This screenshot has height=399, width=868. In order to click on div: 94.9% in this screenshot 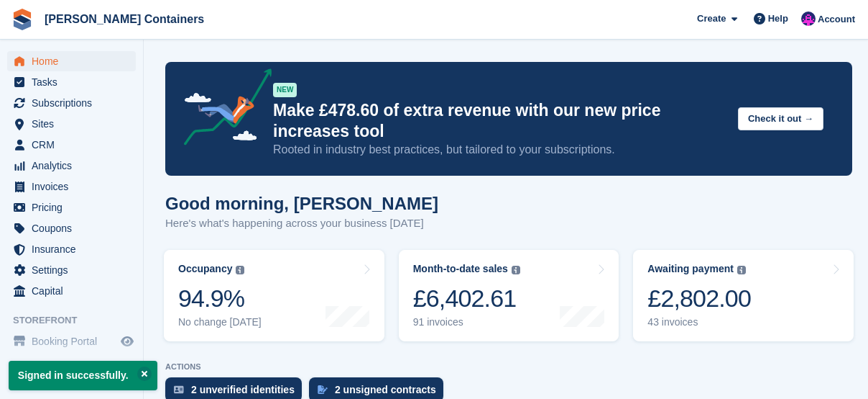, I will do `click(220, 298)`.